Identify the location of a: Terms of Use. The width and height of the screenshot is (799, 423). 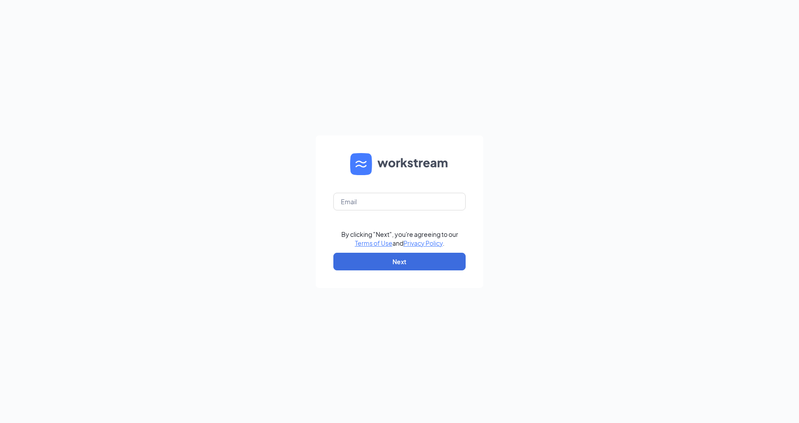
(374, 243).